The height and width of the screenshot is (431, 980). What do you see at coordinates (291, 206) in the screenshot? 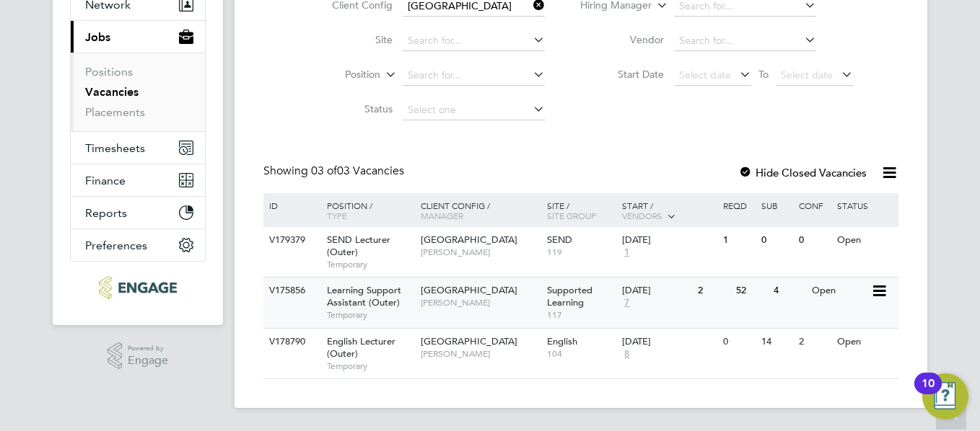
I see `div: ID` at bounding box center [291, 206].